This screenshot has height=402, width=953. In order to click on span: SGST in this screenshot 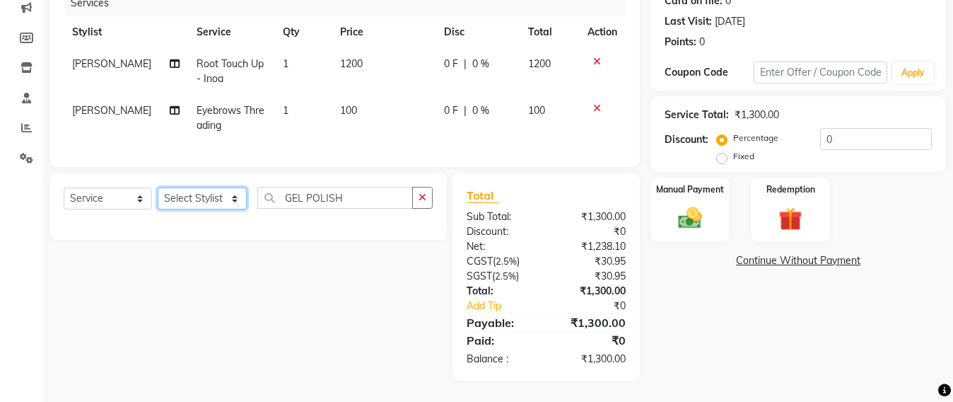, I will do `click(479, 276)`.